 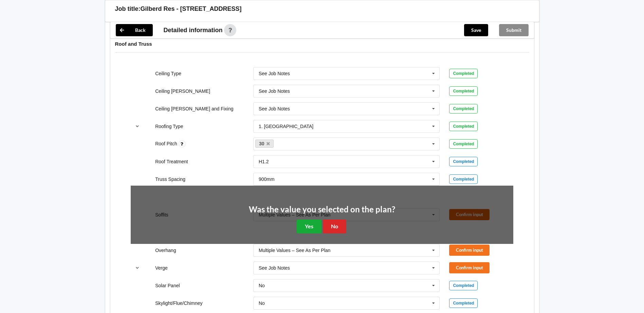 I want to click on h4: Roof and Truss, so click(x=322, y=43).